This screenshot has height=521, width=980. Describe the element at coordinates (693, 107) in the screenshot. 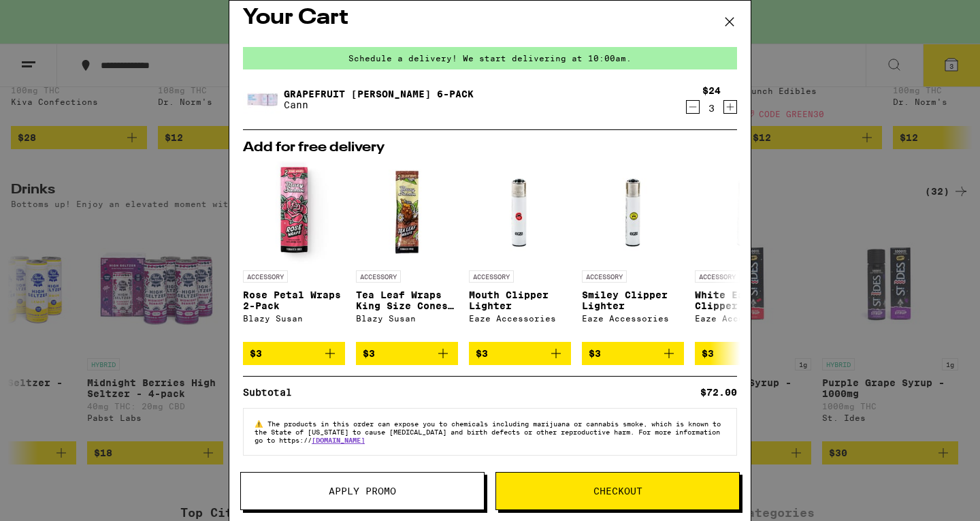

I see `button: Decrement` at that location.